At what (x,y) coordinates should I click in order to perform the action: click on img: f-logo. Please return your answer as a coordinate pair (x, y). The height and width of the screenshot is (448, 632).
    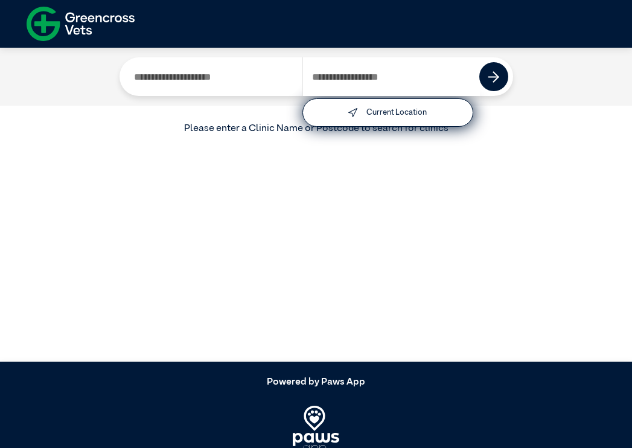
    Looking at the image, I should click on (80, 24).